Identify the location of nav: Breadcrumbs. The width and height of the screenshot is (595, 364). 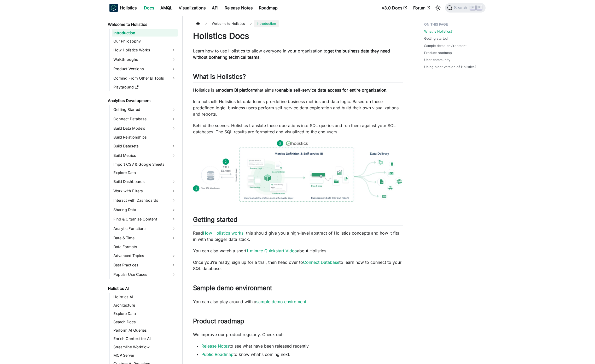
(298, 23).